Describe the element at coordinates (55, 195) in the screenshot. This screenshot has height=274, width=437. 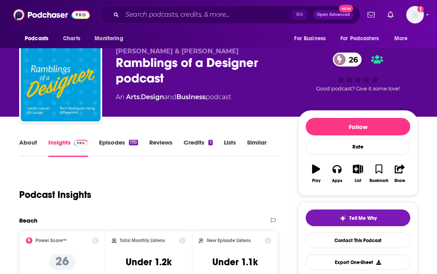
I see `h1: Podcast Insights` at that location.